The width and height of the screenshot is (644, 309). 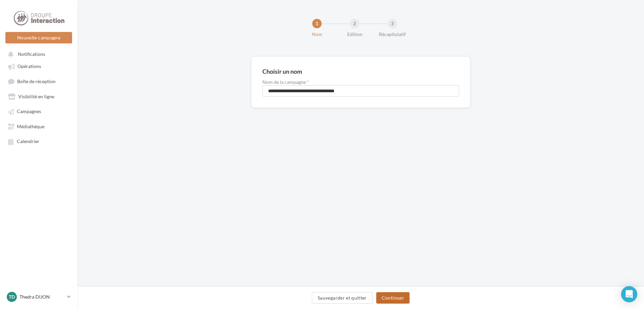 What do you see at coordinates (392, 298) in the screenshot?
I see `button: Continuer` at bounding box center [392, 298].